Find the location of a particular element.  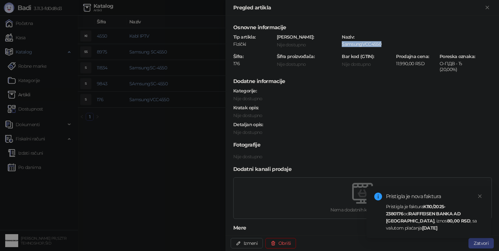

div: Fizički is located at coordinates (254, 44).